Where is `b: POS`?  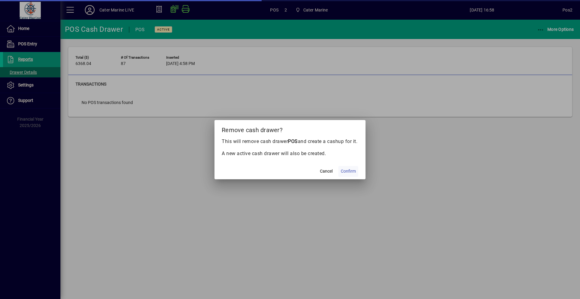 b: POS is located at coordinates (293, 141).